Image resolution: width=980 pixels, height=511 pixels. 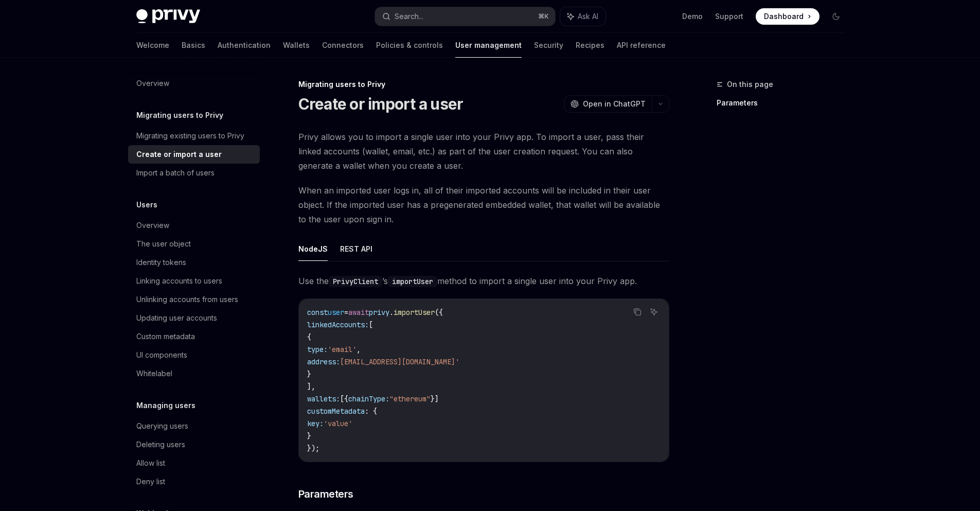 I want to click on a: Deny list, so click(x=194, y=481).